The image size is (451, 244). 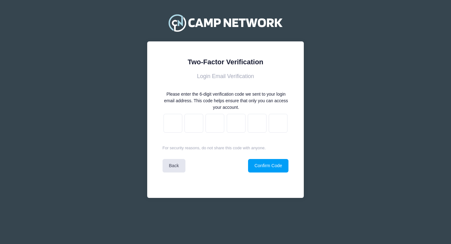 I want to click on a: Back, so click(x=174, y=165).